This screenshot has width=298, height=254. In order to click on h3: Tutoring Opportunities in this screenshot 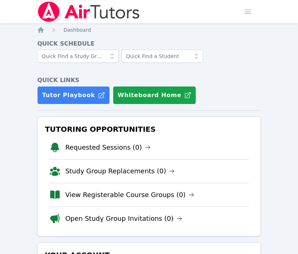, I will do `click(149, 129)`.